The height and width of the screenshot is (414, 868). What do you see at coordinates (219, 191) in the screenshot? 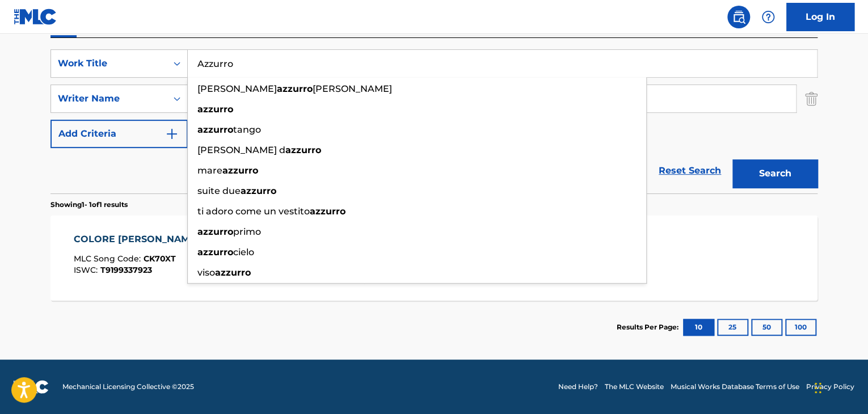
I see `span: suite due` at bounding box center [219, 191].